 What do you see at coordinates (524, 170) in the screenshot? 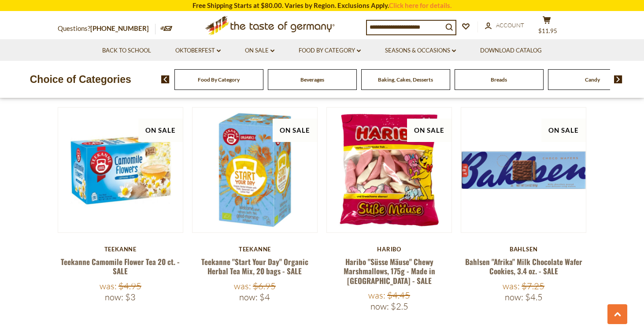
I see `img: Bahlsen "Afrika" Milk Chocolate Wafer Cookies, 3.4 oz. - SALE` at bounding box center [524, 170].